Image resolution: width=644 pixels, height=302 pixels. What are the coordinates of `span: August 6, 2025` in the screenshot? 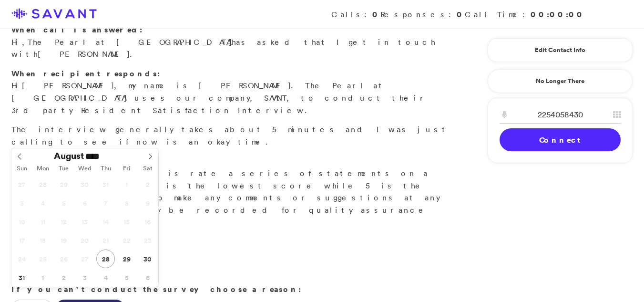 It's located at (84, 203).